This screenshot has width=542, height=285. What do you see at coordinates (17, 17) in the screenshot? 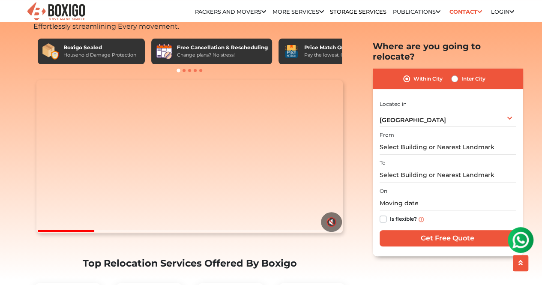
I see `img: whatsapp-icon.svg` at bounding box center [17, 17].